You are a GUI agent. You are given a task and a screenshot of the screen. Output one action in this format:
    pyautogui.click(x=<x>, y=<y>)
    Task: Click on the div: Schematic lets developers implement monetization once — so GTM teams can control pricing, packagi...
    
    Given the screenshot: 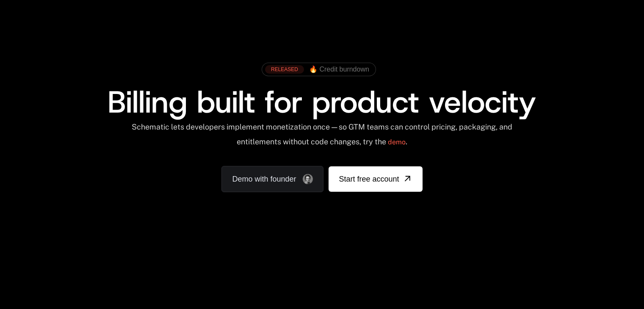 What is the action you would take?
    pyautogui.click(x=322, y=137)
    